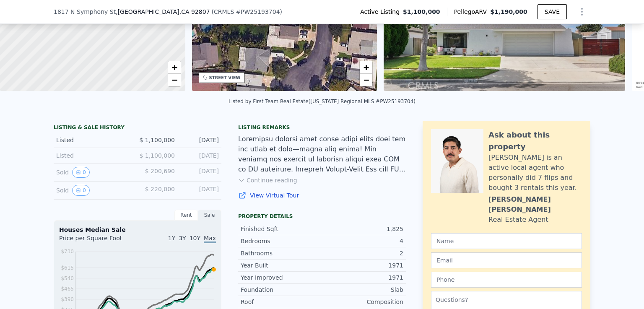  Describe the element at coordinates (281, 302) in the screenshot. I see `div: Roof` at that location.